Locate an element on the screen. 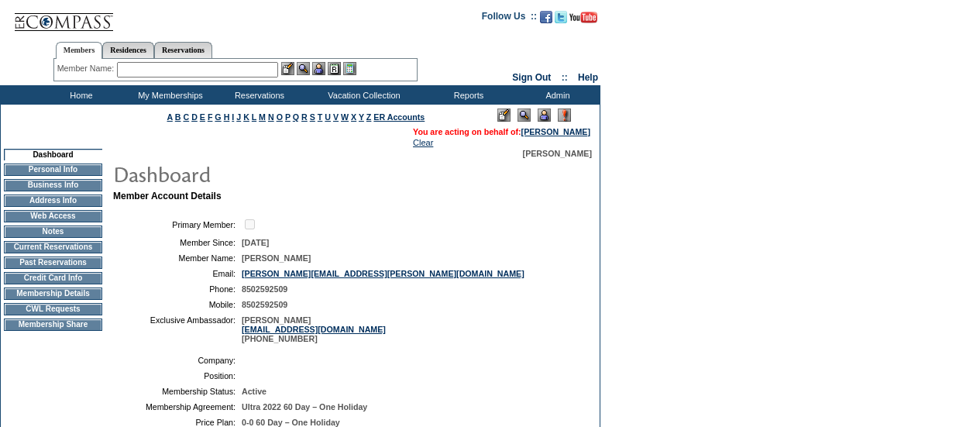 This screenshot has width=980, height=427. a: Z is located at coordinates (368, 117).